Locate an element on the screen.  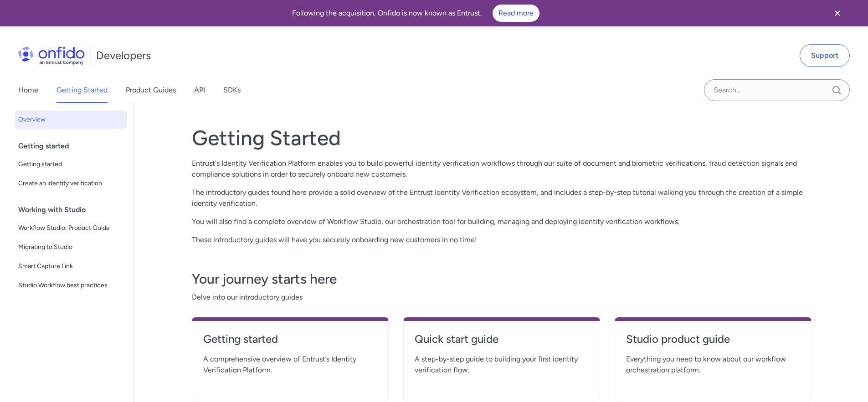
a: Studio Workflow best practices is located at coordinates (71, 285).